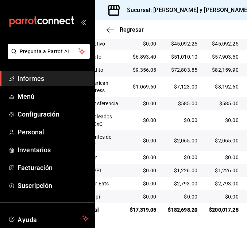  I want to click on font: Uber Eats, so click(97, 184).